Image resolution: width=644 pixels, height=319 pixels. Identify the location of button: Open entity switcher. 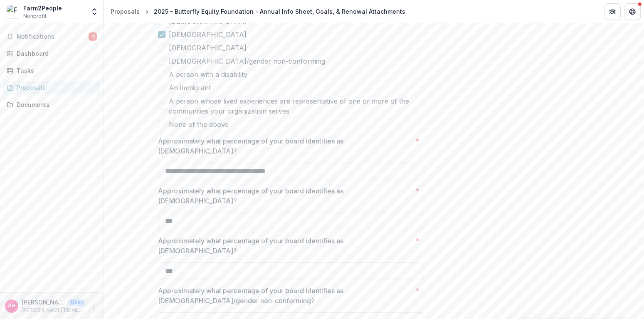
(94, 12).